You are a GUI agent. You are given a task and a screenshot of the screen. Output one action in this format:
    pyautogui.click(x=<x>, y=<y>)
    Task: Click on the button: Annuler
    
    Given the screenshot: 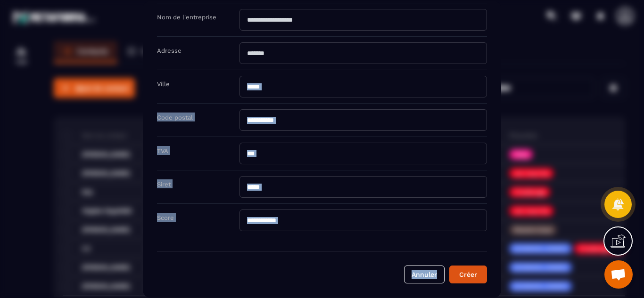 What is the action you would take?
    pyautogui.click(x=424, y=274)
    